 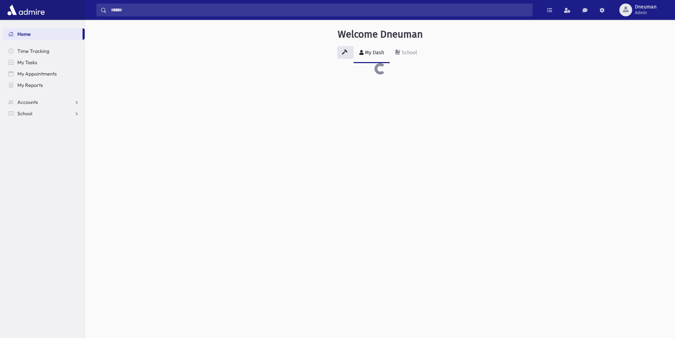 What do you see at coordinates (43, 34) in the screenshot?
I see `a: Home` at bounding box center [43, 34].